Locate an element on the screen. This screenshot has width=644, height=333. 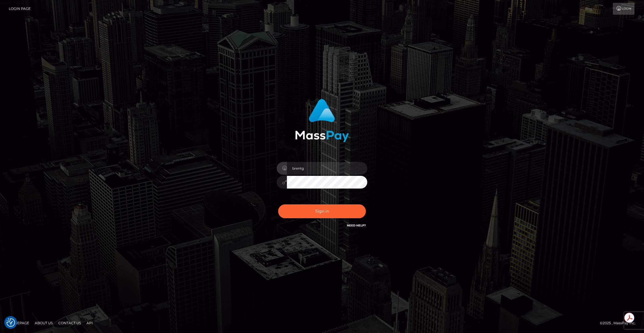
a: Need Help? is located at coordinates (356, 225).